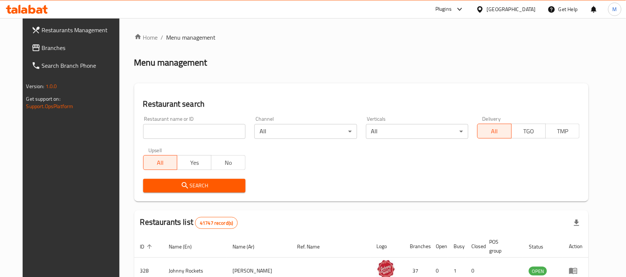 This screenshot has width=626, height=277. Describe the element at coordinates (475, 247) in the screenshot. I see `th: Closed` at that location.